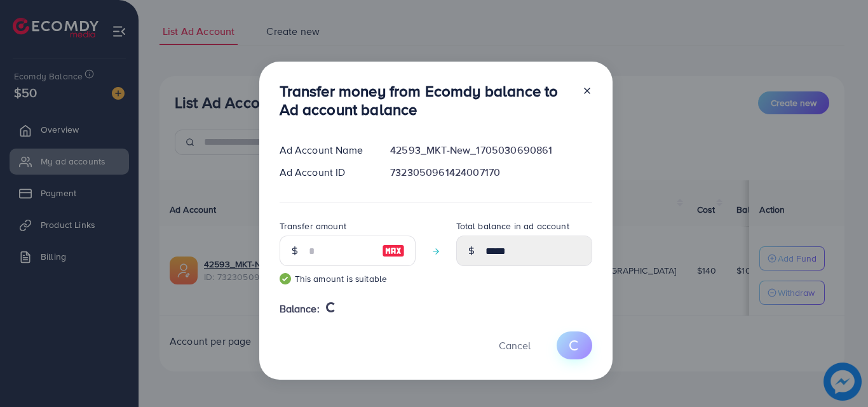  Describe the element at coordinates (491, 150) in the screenshot. I see `div: 42593_MKT-New_1705030690861` at that location.